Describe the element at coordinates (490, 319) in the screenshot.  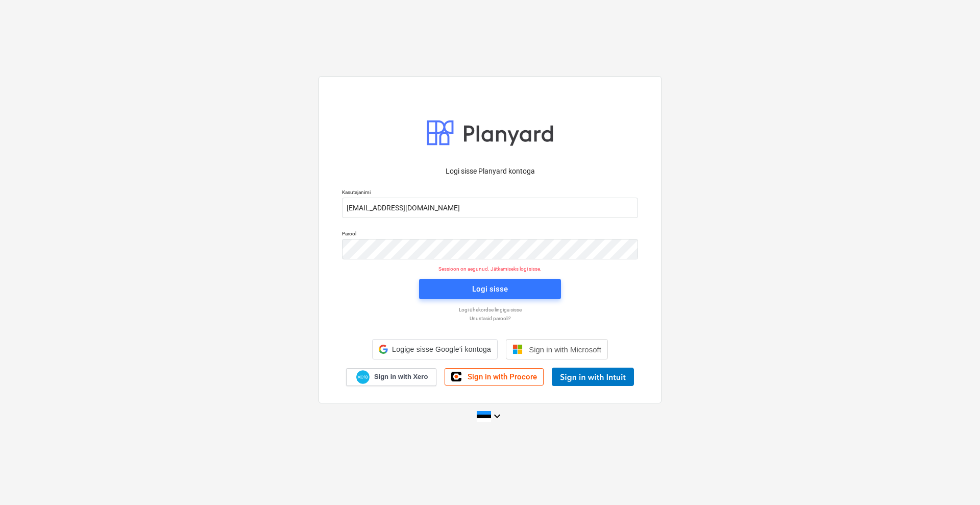
I see `p: Unustasid parooli?` at that location.